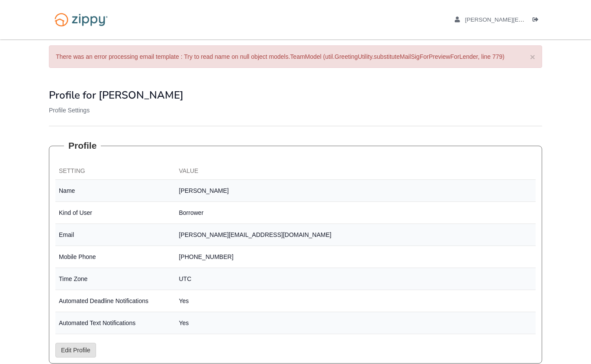 The width and height of the screenshot is (591, 364). I want to click on p: Profile Settings, so click(296, 110).